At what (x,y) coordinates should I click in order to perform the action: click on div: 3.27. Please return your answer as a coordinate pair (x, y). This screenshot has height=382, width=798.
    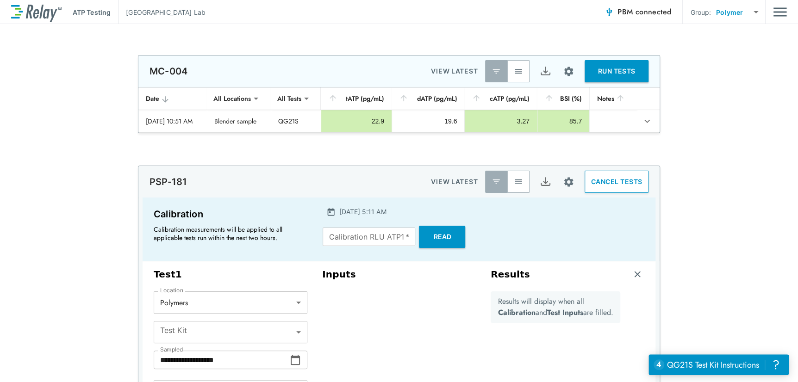
    Looking at the image, I should click on (500, 121).